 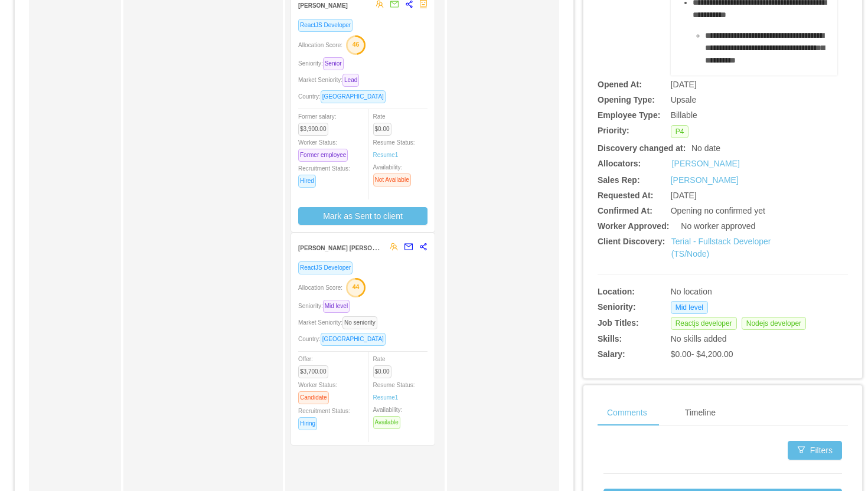 I want to click on span: Former salary:, so click(x=317, y=123).